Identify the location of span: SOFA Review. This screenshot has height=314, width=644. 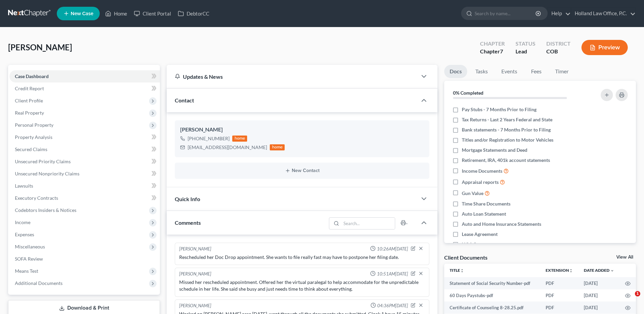
(28, 259).